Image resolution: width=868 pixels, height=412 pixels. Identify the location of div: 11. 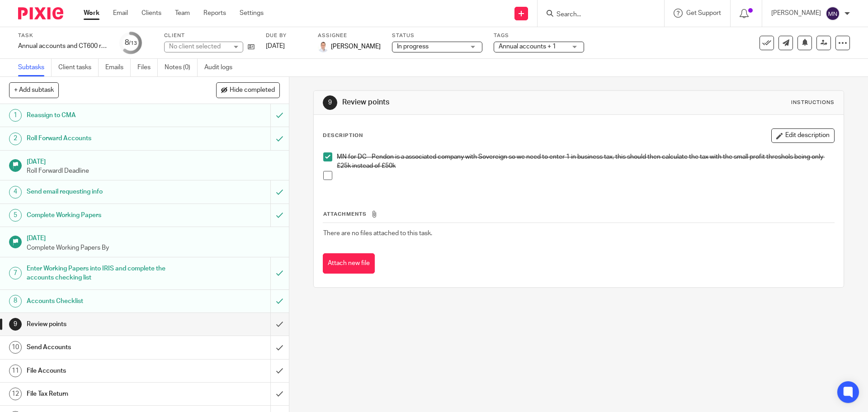
(15, 371).